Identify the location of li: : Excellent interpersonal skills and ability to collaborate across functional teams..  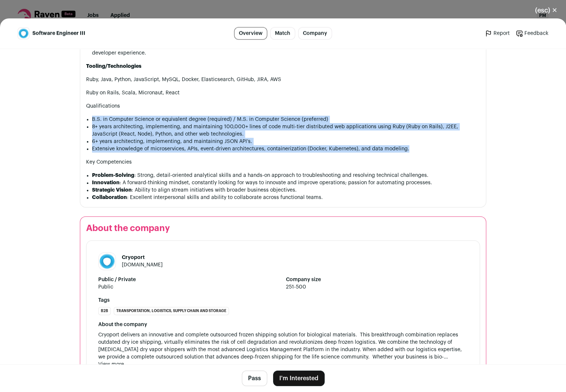
(286, 198).